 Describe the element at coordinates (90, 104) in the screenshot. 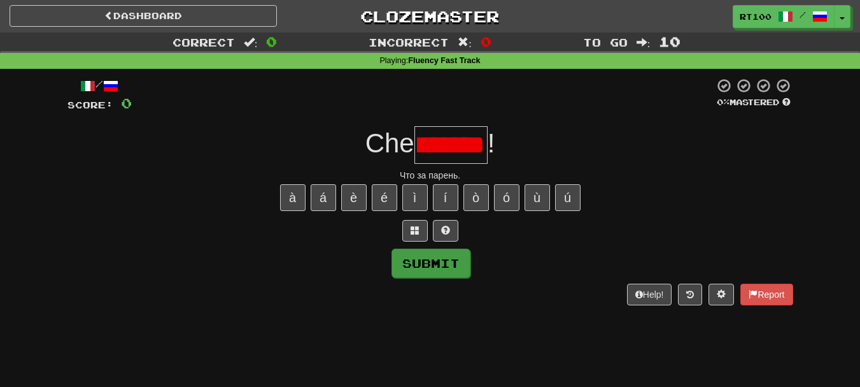

I see `span: Score:` at that location.